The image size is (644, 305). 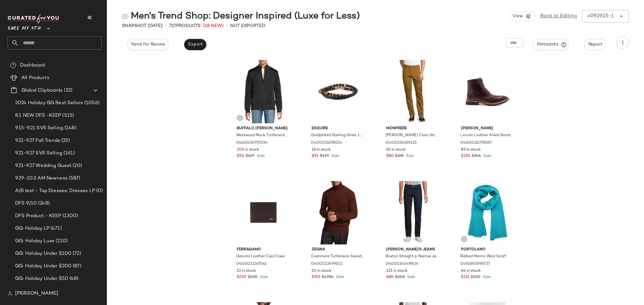 I want to click on span: 9.29-10.3 AM Newness, so click(x=41, y=179).